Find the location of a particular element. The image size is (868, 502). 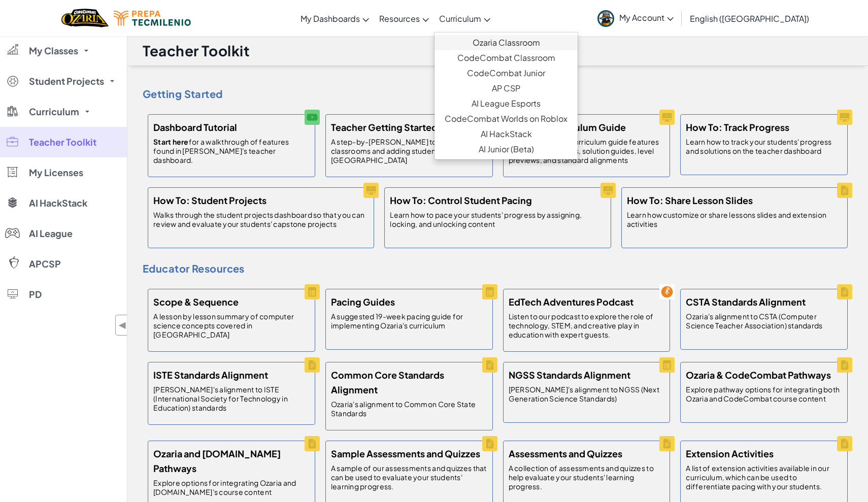

h4: Educator Resources is located at coordinates (497, 268).